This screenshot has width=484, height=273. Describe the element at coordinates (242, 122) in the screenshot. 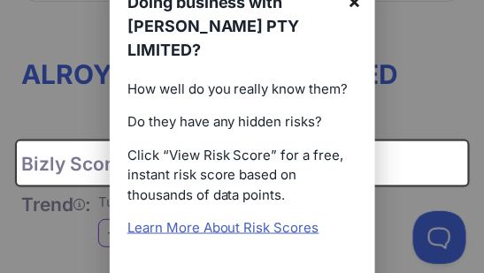

I see `p: Do they have any hidden risks?` at that location.